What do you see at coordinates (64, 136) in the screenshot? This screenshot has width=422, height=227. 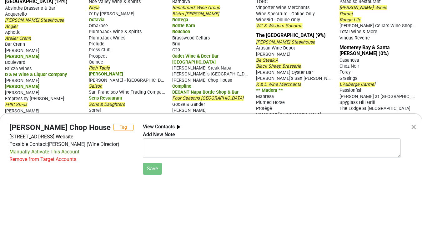 I see `span: Website` at bounding box center [64, 136].